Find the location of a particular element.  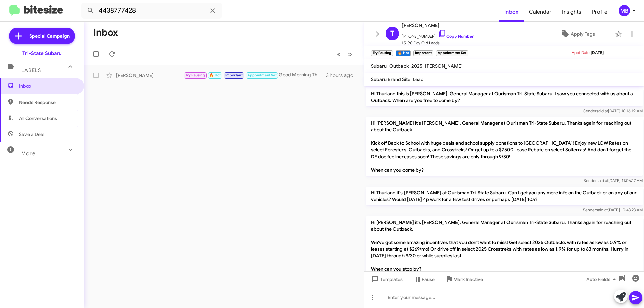

span: Labels is located at coordinates (31, 71).